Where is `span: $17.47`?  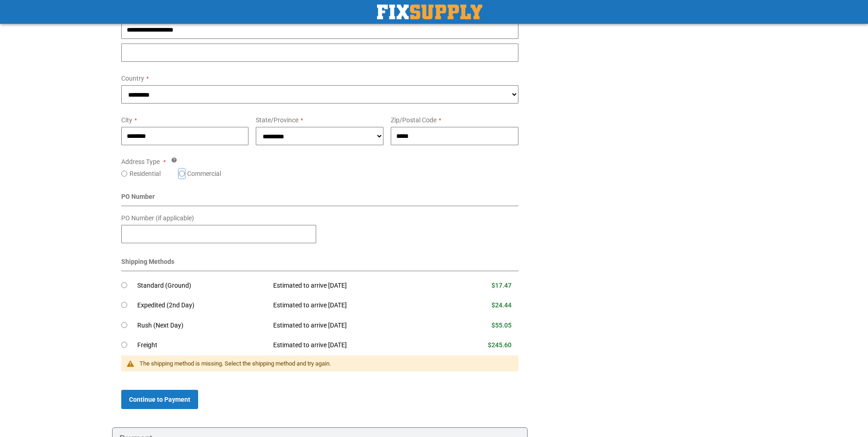
span: $17.47 is located at coordinates (501, 285).